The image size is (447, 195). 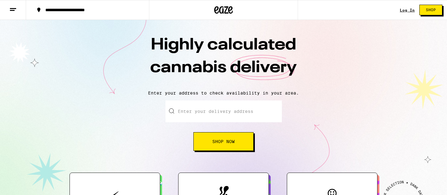 What do you see at coordinates (223, 141) in the screenshot?
I see `button: Shop Now` at bounding box center [223, 141].